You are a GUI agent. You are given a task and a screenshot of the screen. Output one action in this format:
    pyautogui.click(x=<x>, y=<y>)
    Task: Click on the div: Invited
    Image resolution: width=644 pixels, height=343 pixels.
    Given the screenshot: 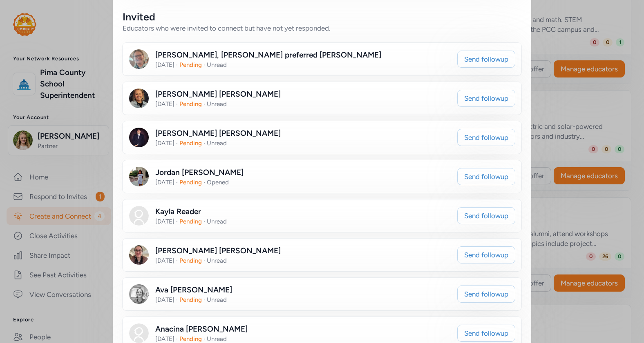 What is the action you would take?
    pyautogui.click(x=322, y=17)
    